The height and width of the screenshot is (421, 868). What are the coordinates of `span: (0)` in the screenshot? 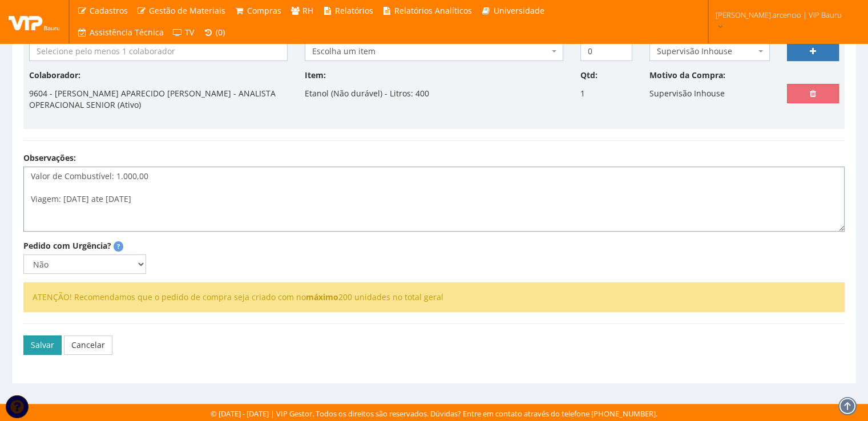 It's located at (220, 32).